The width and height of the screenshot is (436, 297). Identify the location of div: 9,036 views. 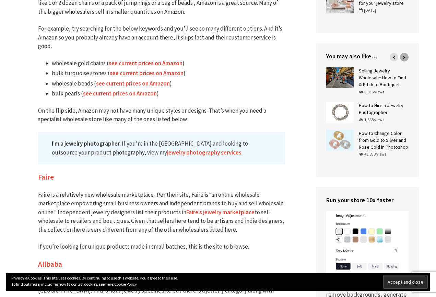
(372, 92).